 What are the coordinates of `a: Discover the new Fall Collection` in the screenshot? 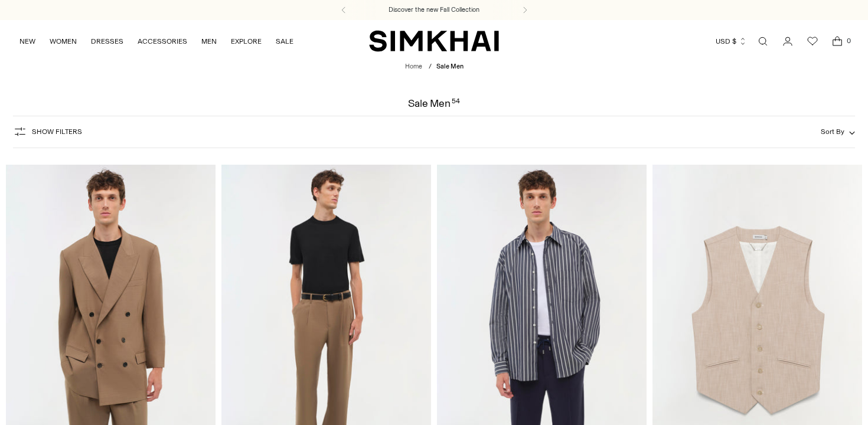 It's located at (434, 10).